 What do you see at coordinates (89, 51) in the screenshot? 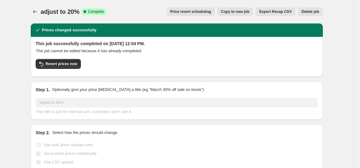
I see `i: This job cannot be edited because it has already completed.` at bounding box center [89, 51].